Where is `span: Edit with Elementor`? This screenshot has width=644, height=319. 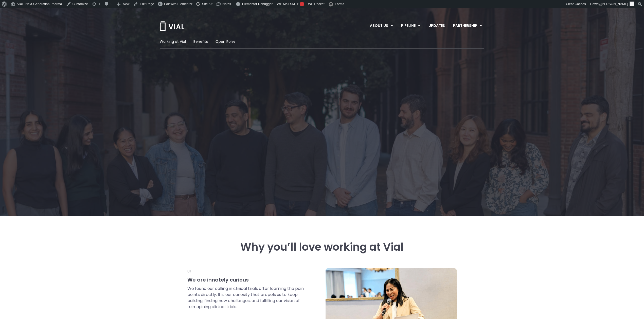 span: Edit with Elementor is located at coordinates (178, 4).